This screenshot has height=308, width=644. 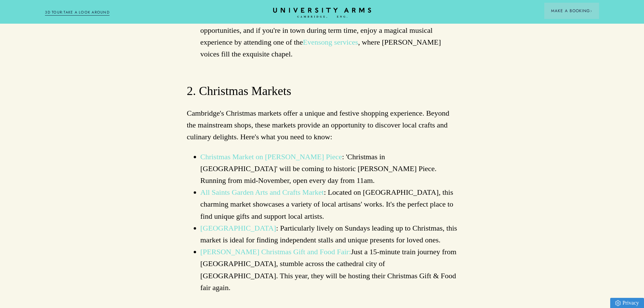 I want to click on a: Privacy, so click(x=627, y=303).